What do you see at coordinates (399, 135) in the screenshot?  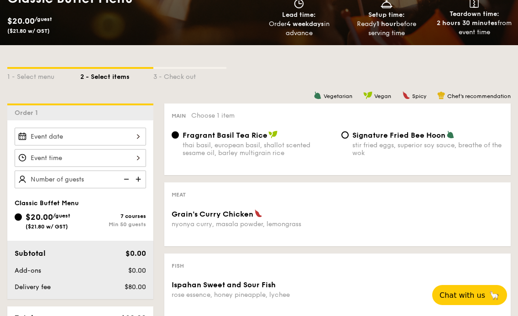 I see `span: Signature Fried Bee Hoon` at bounding box center [399, 135].